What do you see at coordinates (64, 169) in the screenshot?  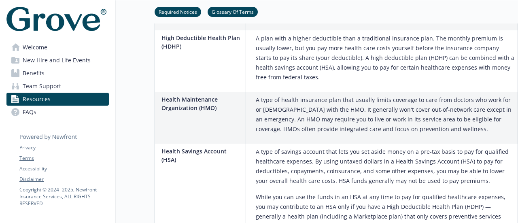 I see `a: Accessibility` at bounding box center [64, 169].